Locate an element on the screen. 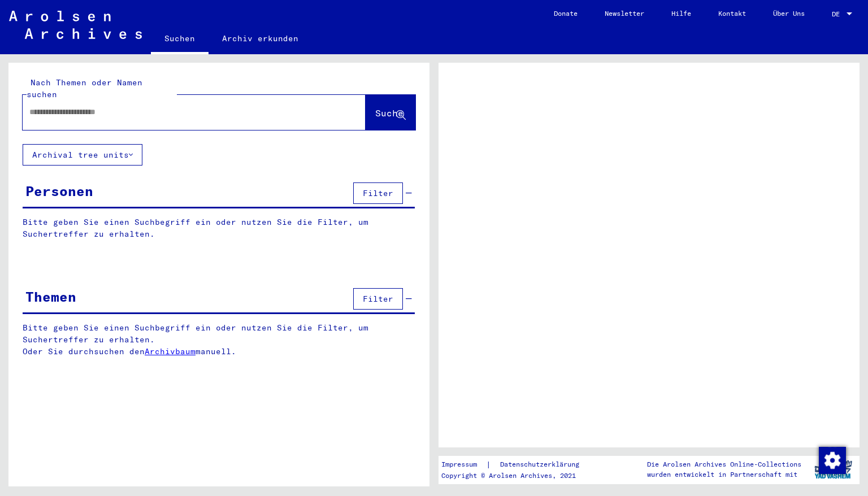  p: Copyright © Arolsen Archives, 2021 is located at coordinates (517, 475).